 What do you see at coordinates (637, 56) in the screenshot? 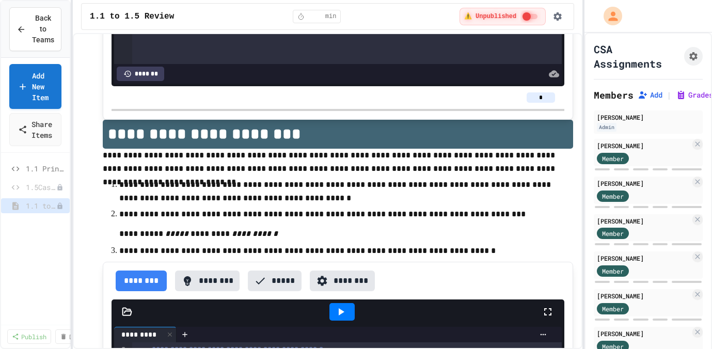
I see `h1: CSA Assignments` at bounding box center [637, 56].